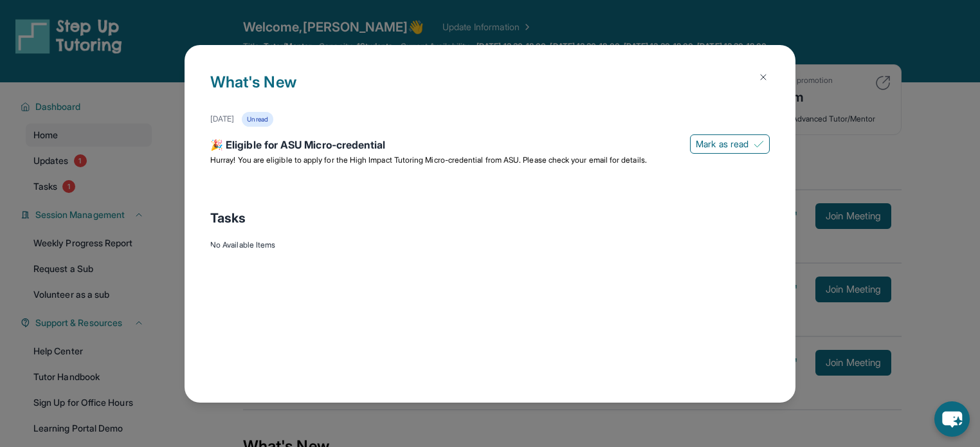  Describe the element at coordinates (490, 146) in the screenshot. I see `div: 🎉 Eligible for ASU Micro-credential` at that location.